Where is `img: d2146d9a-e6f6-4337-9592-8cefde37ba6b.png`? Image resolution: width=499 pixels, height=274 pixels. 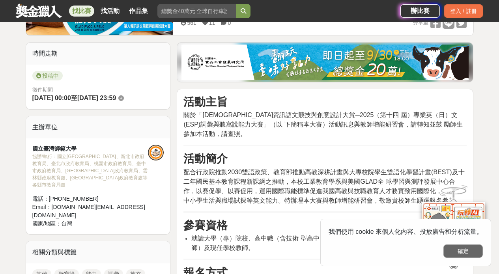 img: d2146d9a-e6f6-4337-9592-8cefde37ba6b.png is located at coordinates (454, 222).